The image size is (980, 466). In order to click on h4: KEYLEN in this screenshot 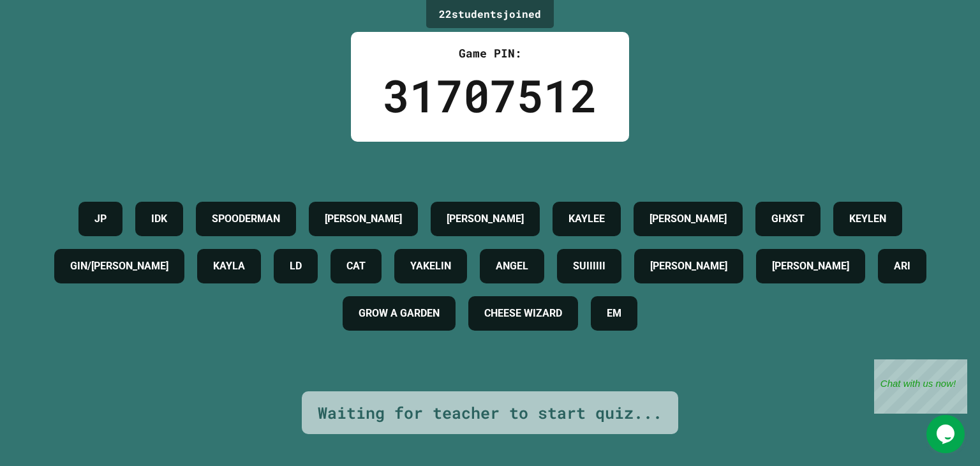, I will do `click(868, 219)`.